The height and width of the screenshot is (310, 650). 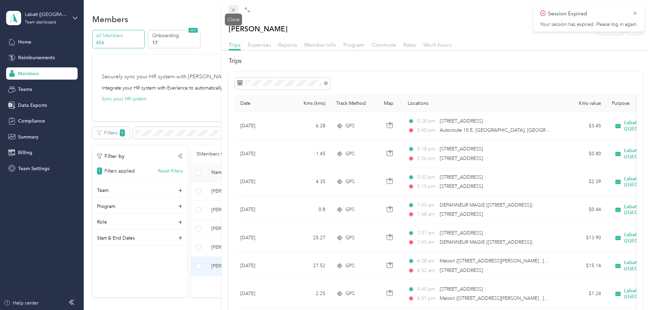 I want to click on td: $2.39, so click(x=582, y=182).